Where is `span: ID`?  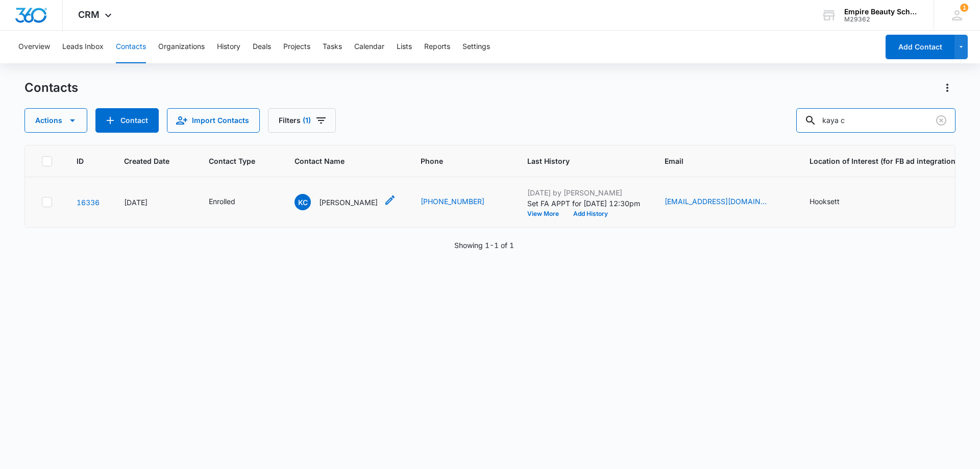
span: ID is located at coordinates (80, 161).